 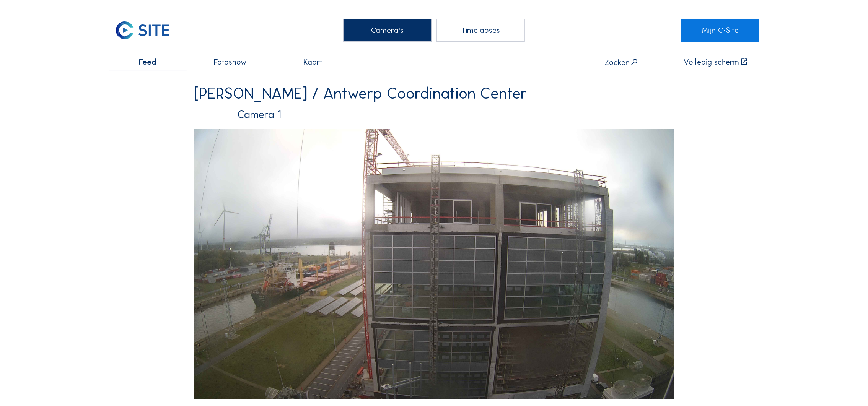 What do you see at coordinates (720, 30) in the screenshot?
I see `a: Mijn C-Site` at bounding box center [720, 30].